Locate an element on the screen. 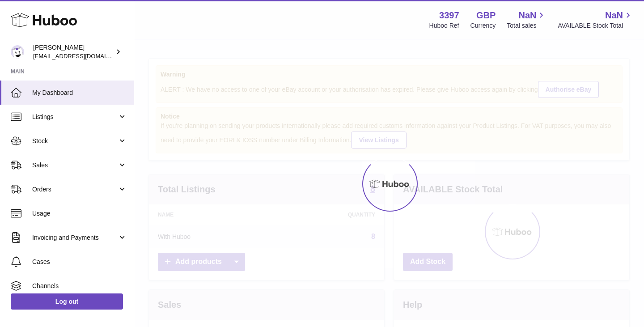  span: Total sales is located at coordinates (526, 26).